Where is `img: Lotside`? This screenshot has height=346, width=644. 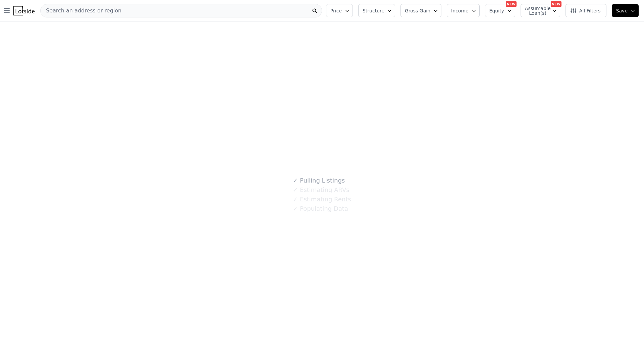 img: Lotside is located at coordinates (24, 11).